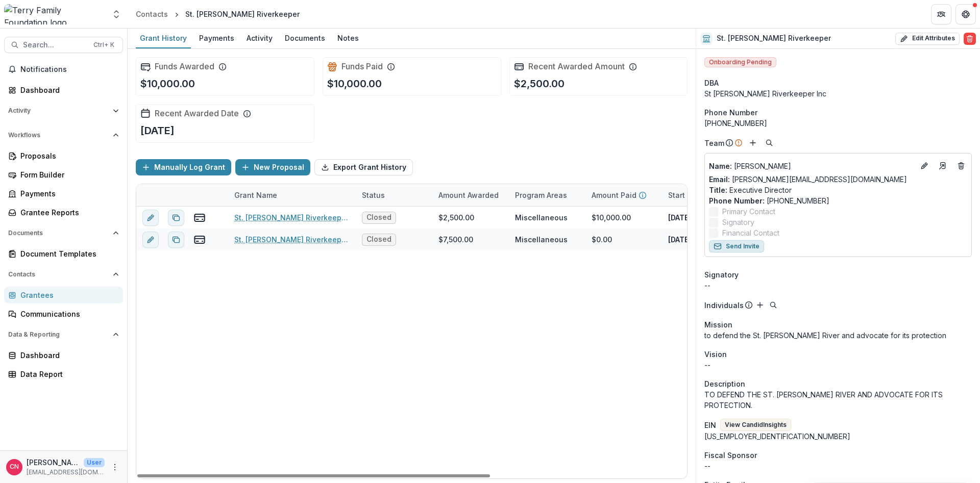 Image resolution: width=980 pixels, height=483 pixels. Describe the element at coordinates (218, 14) in the screenshot. I see `nav: breadcrumb` at that location.